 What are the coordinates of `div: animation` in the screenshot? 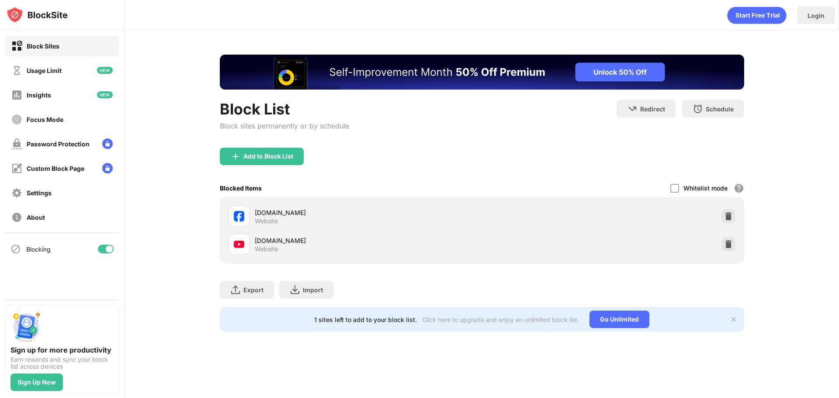 It's located at (757, 15).